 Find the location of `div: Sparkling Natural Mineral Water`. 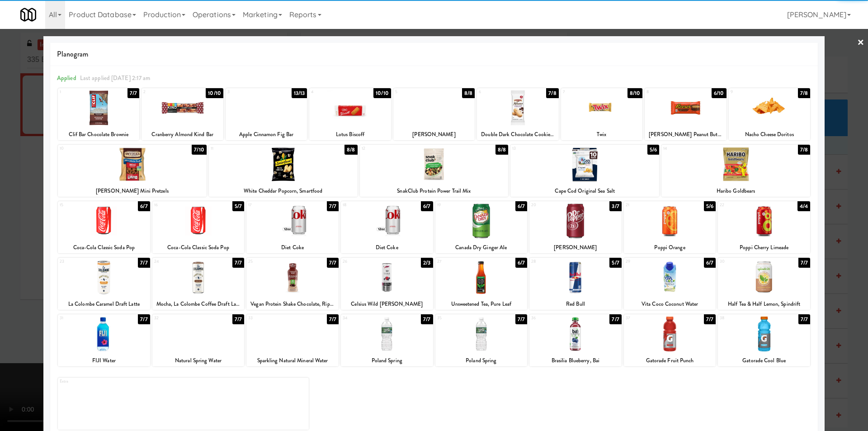

div: Sparkling Natural Mineral Water is located at coordinates (292, 360).